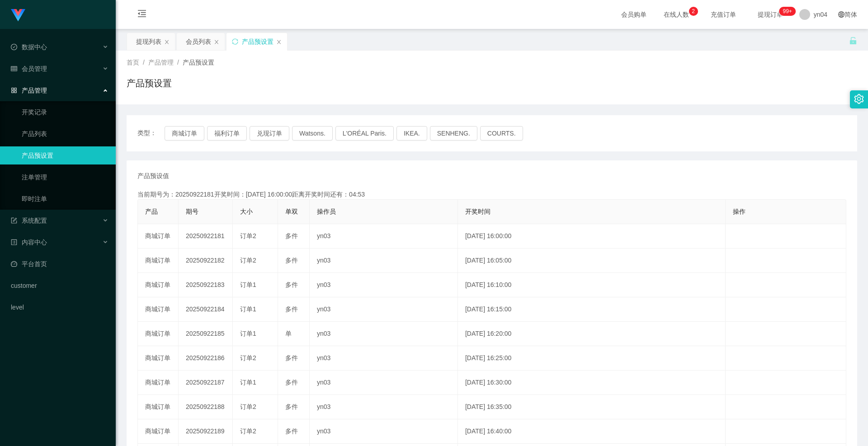 The image size is (868, 446). I want to click on a: 产品预设置, so click(65, 156).